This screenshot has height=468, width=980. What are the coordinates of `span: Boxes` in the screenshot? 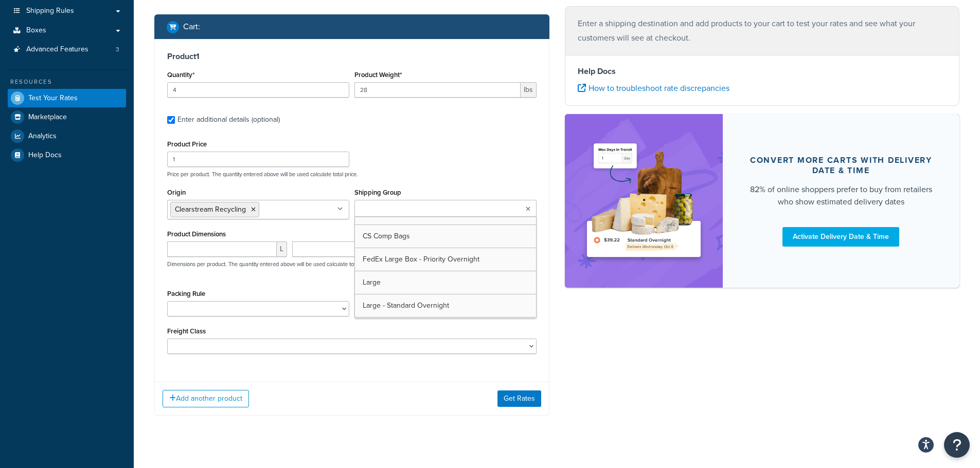 It's located at (36, 30).